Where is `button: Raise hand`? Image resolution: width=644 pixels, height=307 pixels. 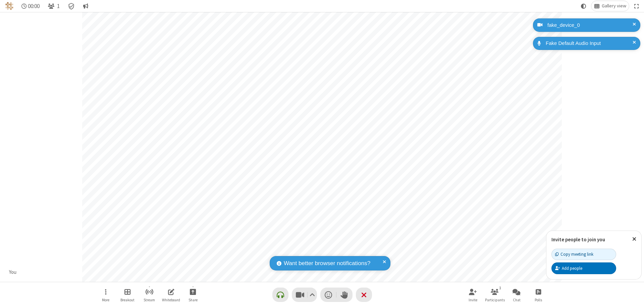 button: Raise hand is located at coordinates (345, 295).